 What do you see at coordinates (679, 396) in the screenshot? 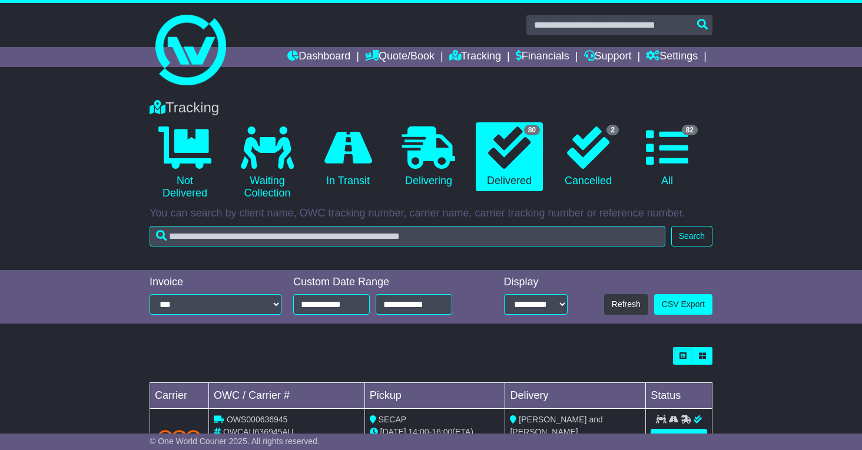
I see `td: Status` at bounding box center [679, 396].